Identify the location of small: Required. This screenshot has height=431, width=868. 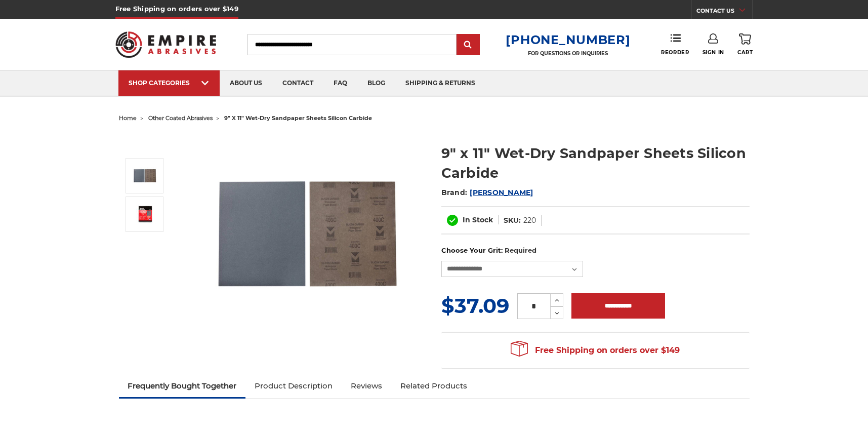
(521, 250).